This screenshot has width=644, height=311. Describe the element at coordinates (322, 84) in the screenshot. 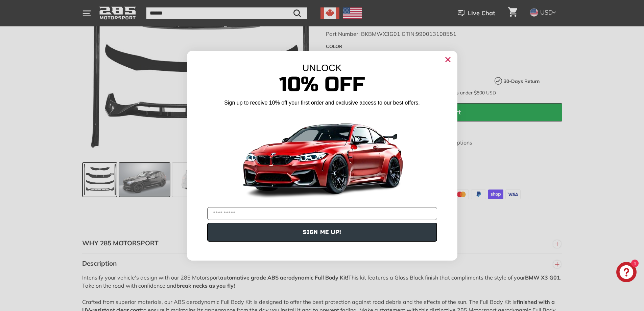

I see `span: 10% Off` at that location.